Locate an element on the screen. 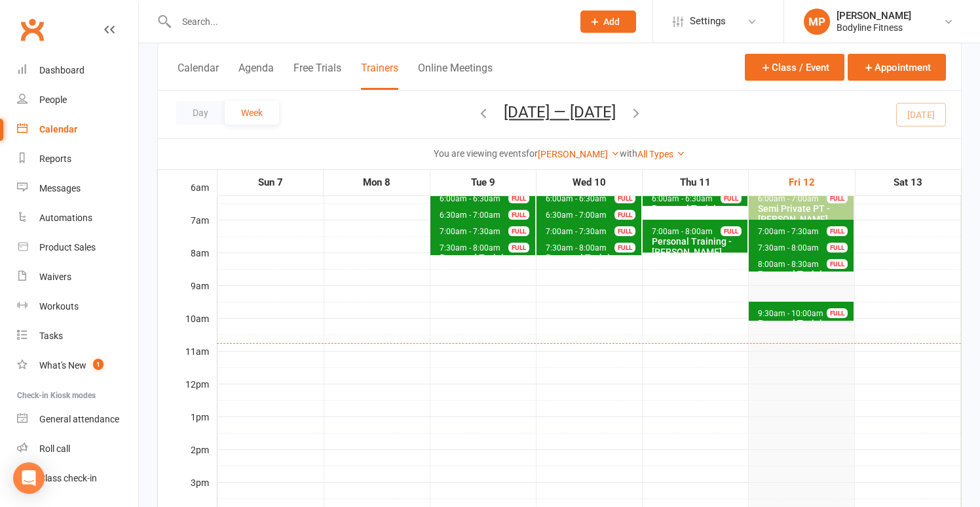 This screenshot has width=980, height=507. div: Thu 11 is located at coordinates (695, 183).